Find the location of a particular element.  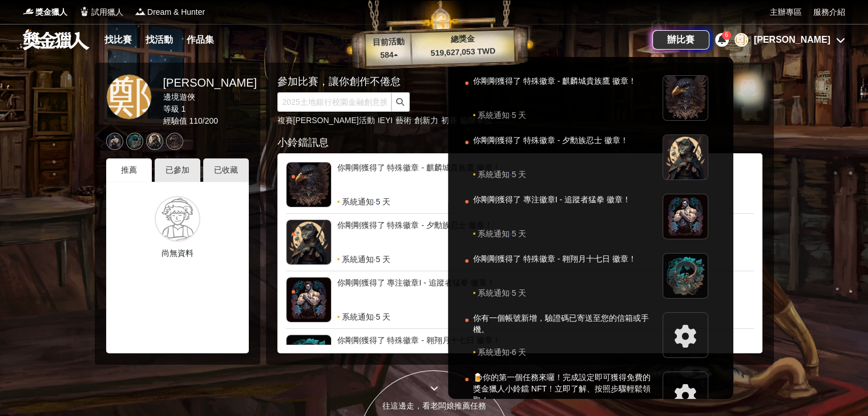

div: 你剛剛獲得了 特殊徽章 - 夕勳族忍士 徽章！ is located at coordinates (565, 152).